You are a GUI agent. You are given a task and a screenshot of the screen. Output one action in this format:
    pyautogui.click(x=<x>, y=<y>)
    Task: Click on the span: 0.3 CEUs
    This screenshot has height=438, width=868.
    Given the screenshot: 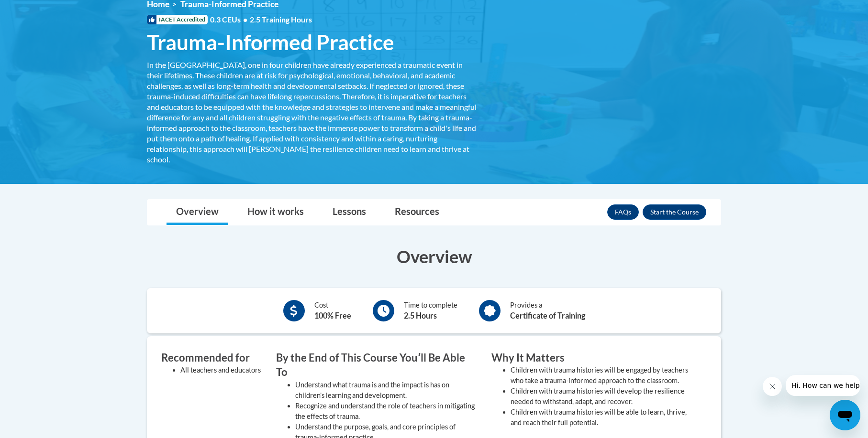 What is the action you would take?
    pyautogui.click(x=260, y=19)
    